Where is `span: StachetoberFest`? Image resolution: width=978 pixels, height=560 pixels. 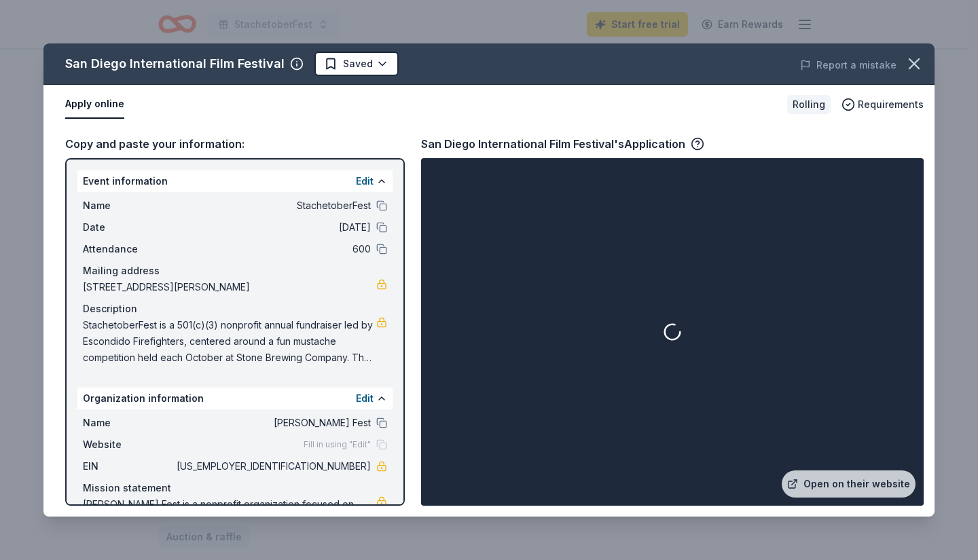
span: StachetoberFest is located at coordinates (273, 205).